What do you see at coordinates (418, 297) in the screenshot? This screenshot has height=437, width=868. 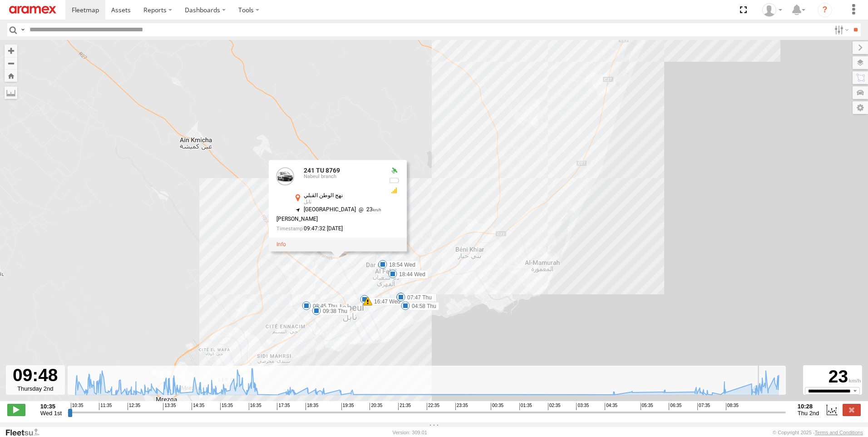 I see `label: 07:47 Thu` at bounding box center [418, 297].